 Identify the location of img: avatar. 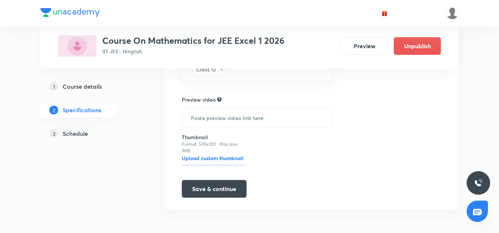
(385, 13).